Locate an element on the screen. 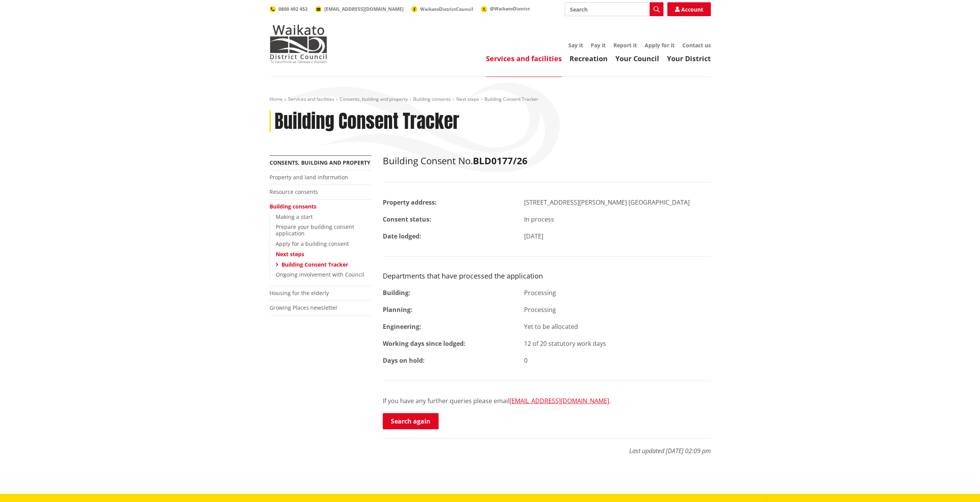  a: Your District is located at coordinates (688, 59).